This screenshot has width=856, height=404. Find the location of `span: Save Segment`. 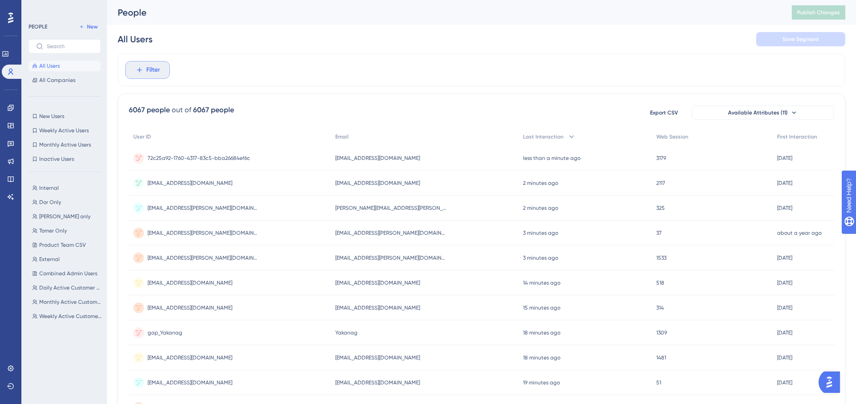

span: Save Segment is located at coordinates (800, 39).